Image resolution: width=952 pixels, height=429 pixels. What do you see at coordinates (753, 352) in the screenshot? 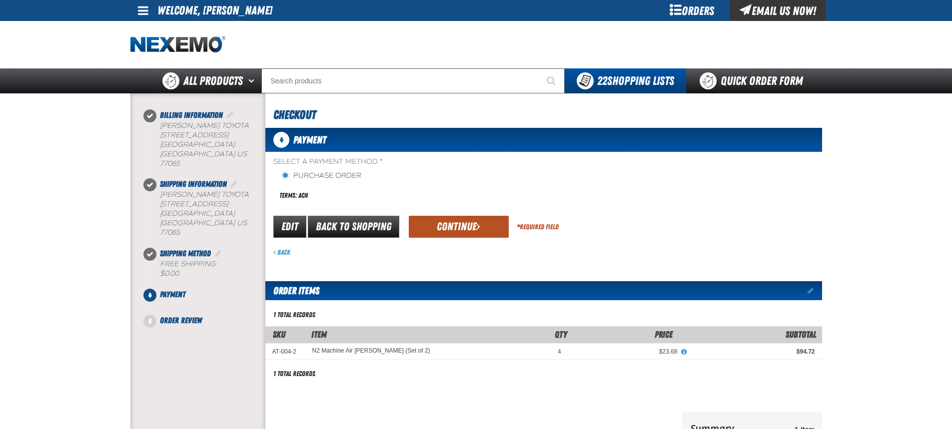
I see `div: $94.72` at bounding box center [753, 352].